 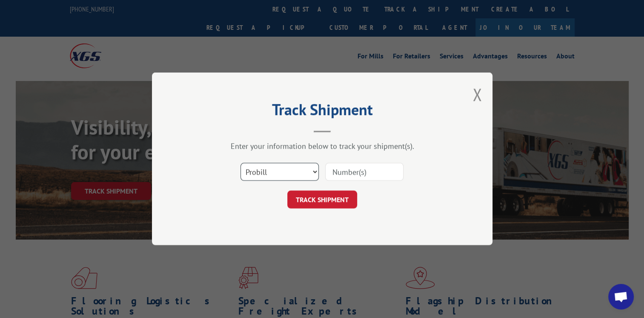 What do you see at coordinates (478, 94) in the screenshot?
I see `button: Close modal` at bounding box center [478, 94].